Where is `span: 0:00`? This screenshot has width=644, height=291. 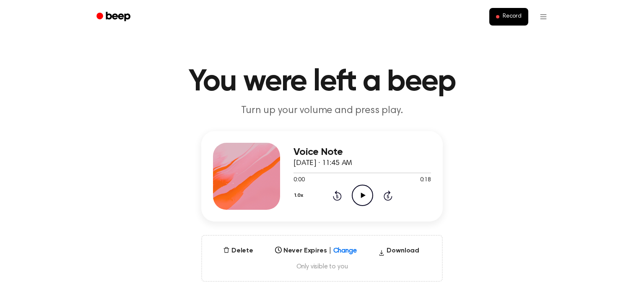 span: 0:00 is located at coordinates (298, 181).